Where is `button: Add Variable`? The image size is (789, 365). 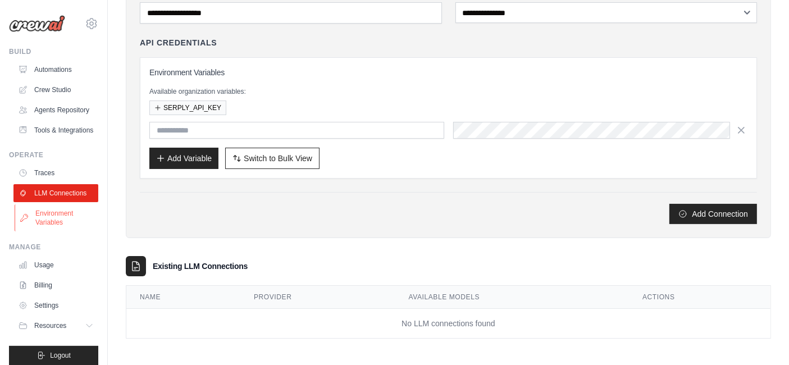 button: Add Variable is located at coordinates (184, 158).